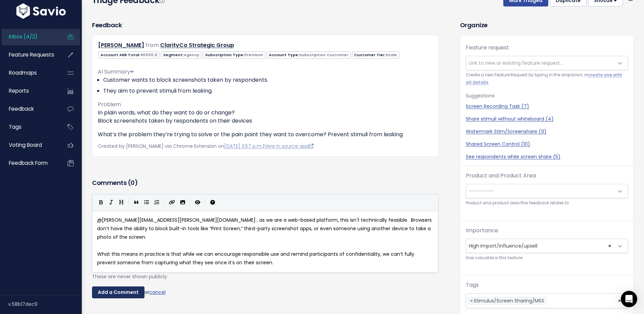 The width and height of the screenshot is (644, 314). Describe the element at coordinates (309, 55) in the screenshot. I see `span: Account Type:` at that location.